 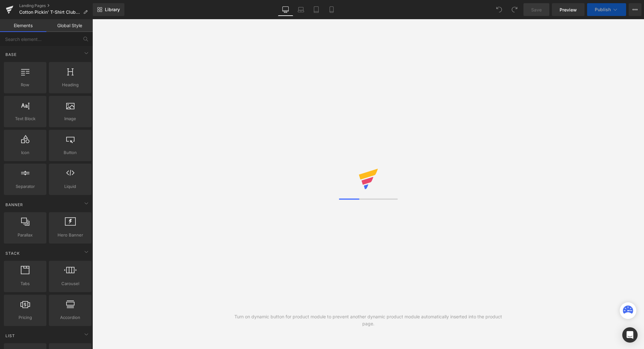 What do you see at coordinates (70, 119) in the screenshot?
I see `span: Image` at bounding box center [70, 119].